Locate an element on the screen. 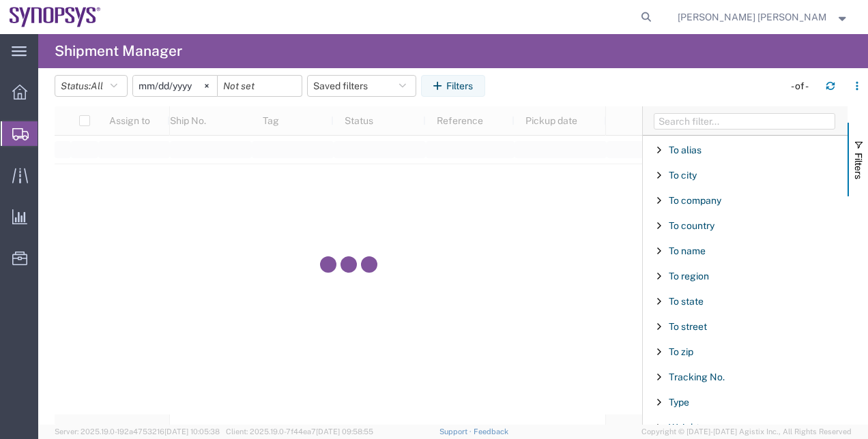 Image resolution: width=868 pixels, height=439 pixels. span: To company is located at coordinates (694, 201).